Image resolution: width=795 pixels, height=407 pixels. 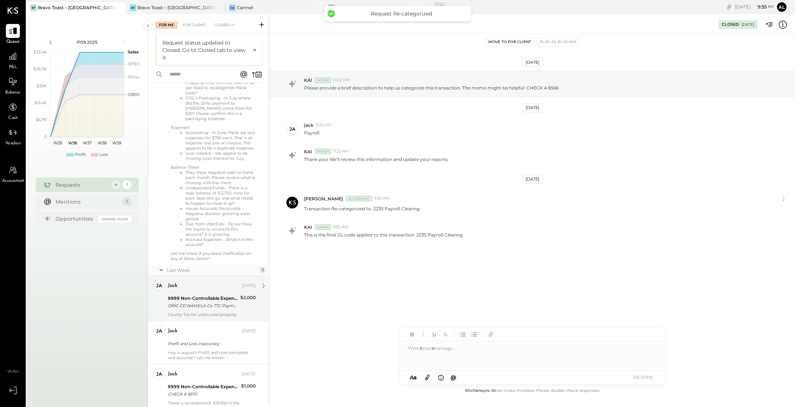 I want to click on div: ORIG CO NAME:LA Co TTC Paymnt ORIG ID:XXXXXX9161 DESC DATE: CO ENTRY DESCR:XXXXXX7935SEC:WEB TRAC..., so click(x=203, y=305).